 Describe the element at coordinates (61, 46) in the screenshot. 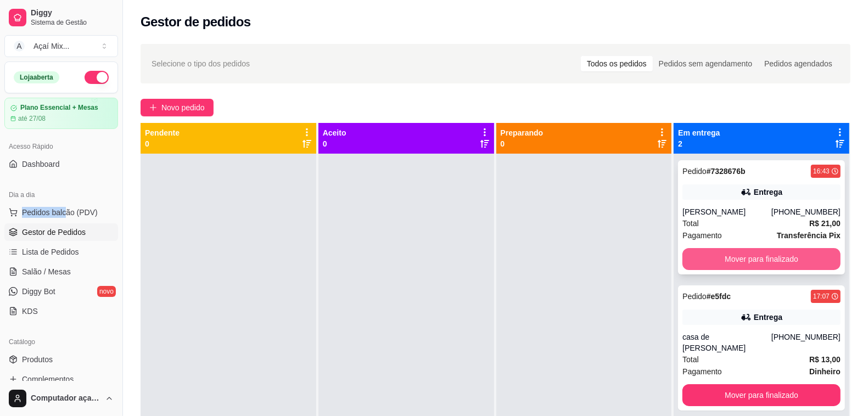

I see `button: Select a team` at that location.